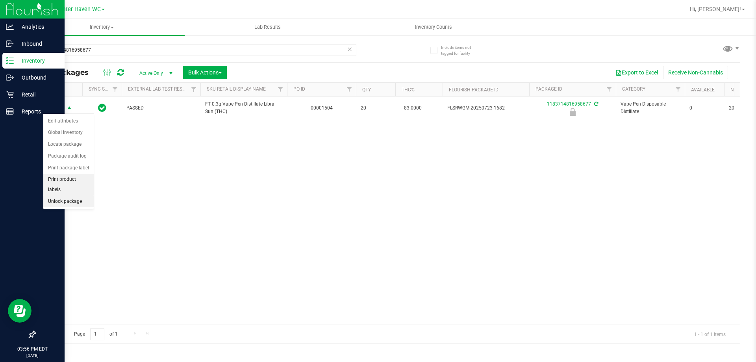  Describe the element at coordinates (636, 72) in the screenshot. I see `button: Export to Excel` at that location.